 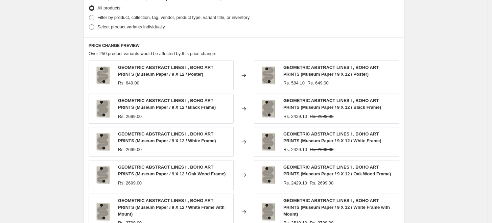 What do you see at coordinates (109, 8) in the screenshot?
I see `span: All products` at bounding box center [109, 8].